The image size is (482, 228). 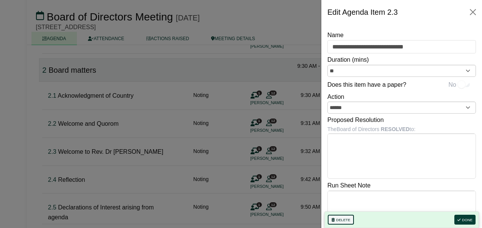 I want to click on label: Proposed Resolution, so click(x=355, y=120).